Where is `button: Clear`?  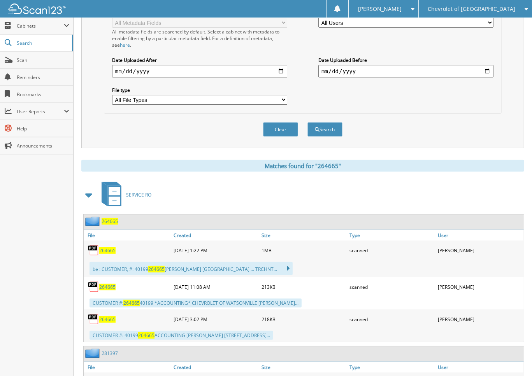 button: Clear is located at coordinates (281, 129).